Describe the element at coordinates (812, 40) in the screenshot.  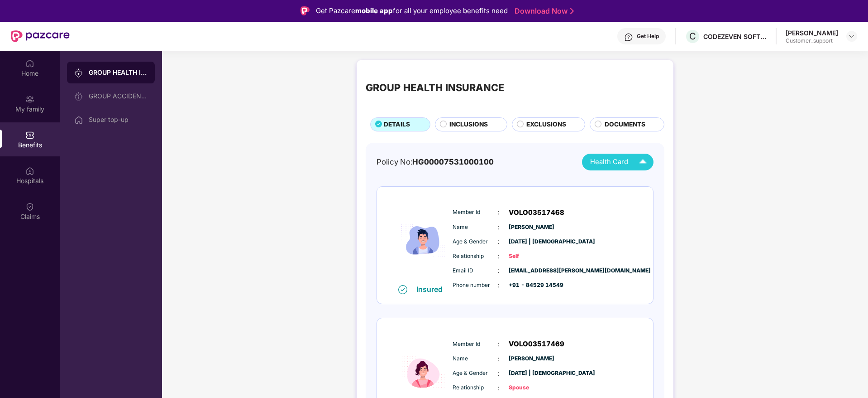
I see `div: Customer_support` at that location.